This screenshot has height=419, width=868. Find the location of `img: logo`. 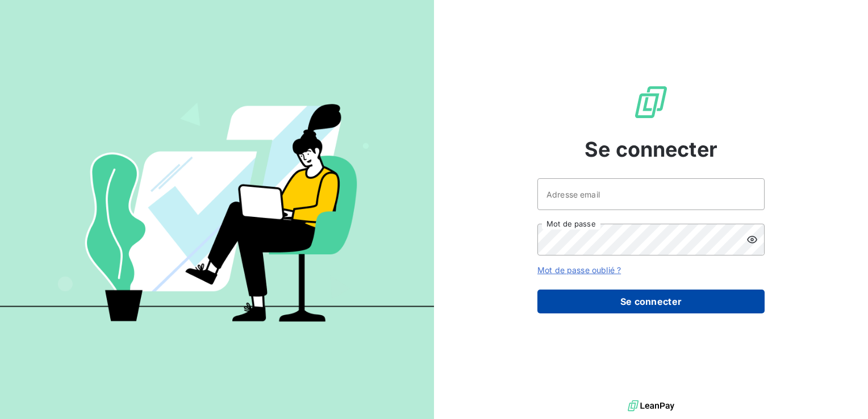

img: logo is located at coordinates (651, 406).